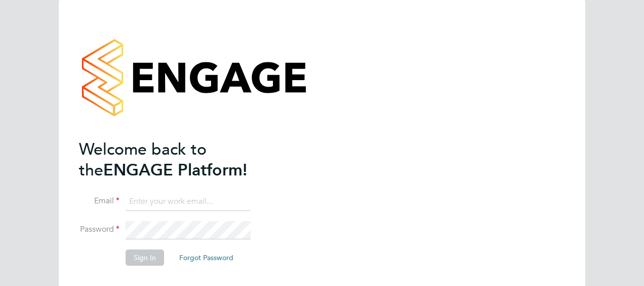 This screenshot has height=286, width=644. I want to click on span: Welcome back to the, so click(143, 160).